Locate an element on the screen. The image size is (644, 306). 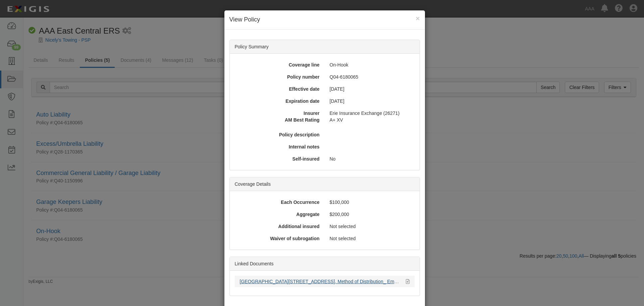
div: Self-insured is located at coordinates (279, 159).